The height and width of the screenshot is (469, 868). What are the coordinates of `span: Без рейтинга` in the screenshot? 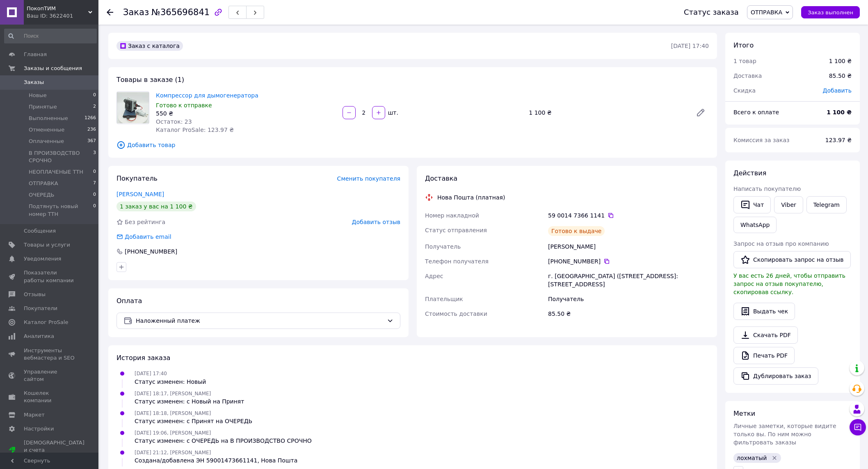 It's located at (145, 222).